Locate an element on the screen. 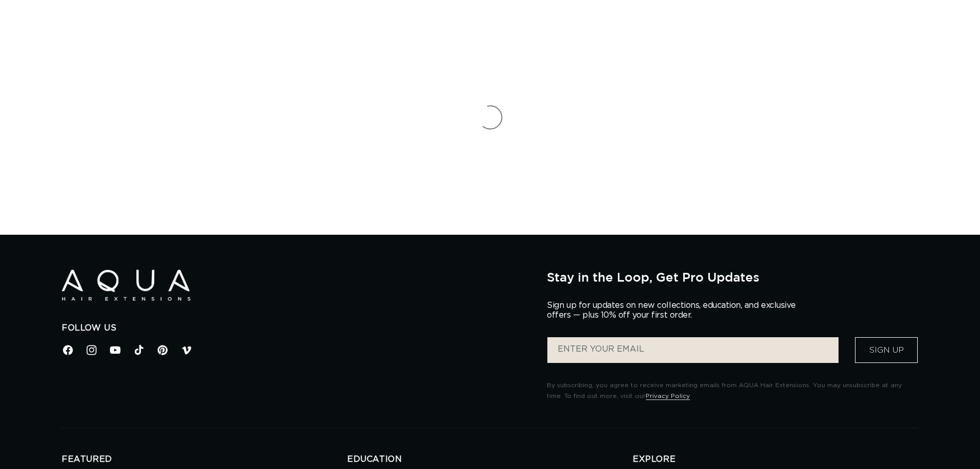 The height and width of the screenshot is (469, 980). h2: EXPLORE is located at coordinates (775, 459).